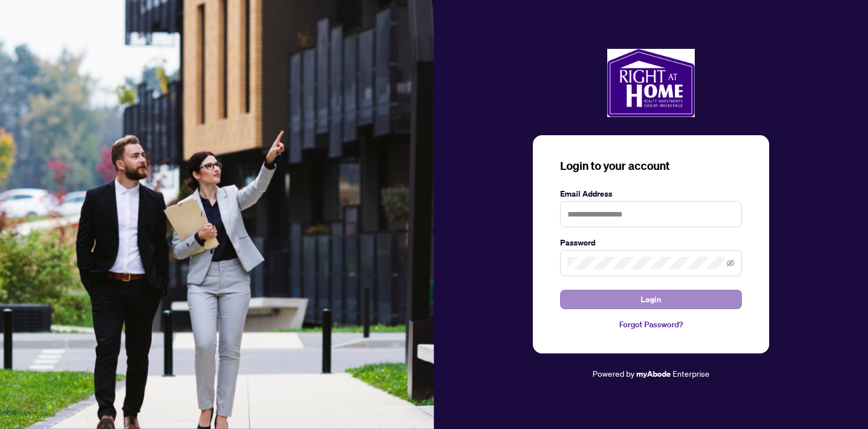 This screenshot has height=429, width=868. I want to click on span: Enterprise, so click(691, 374).